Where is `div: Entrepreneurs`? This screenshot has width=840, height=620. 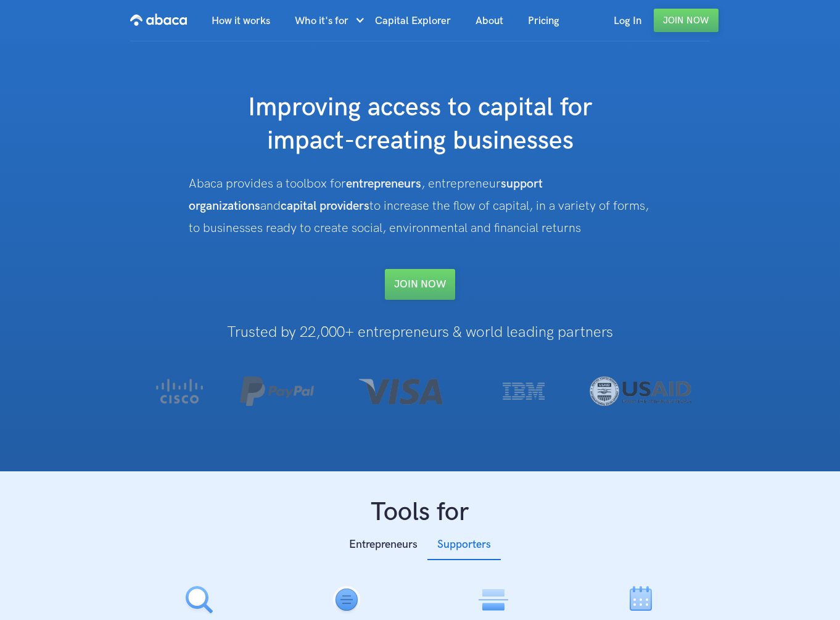 div: Entrepreneurs is located at coordinates (383, 545).